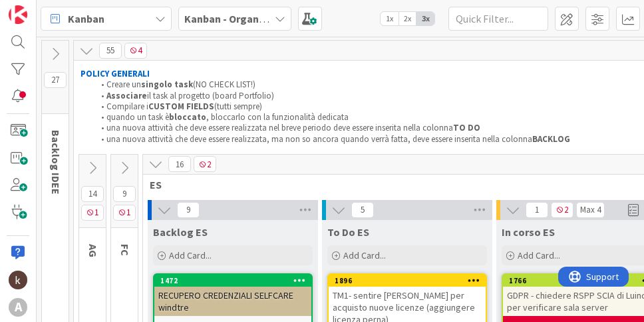  What do you see at coordinates (254, 19) in the screenshot?
I see `b: Kanban - Organizzazione e IT` at bounding box center [254, 19].